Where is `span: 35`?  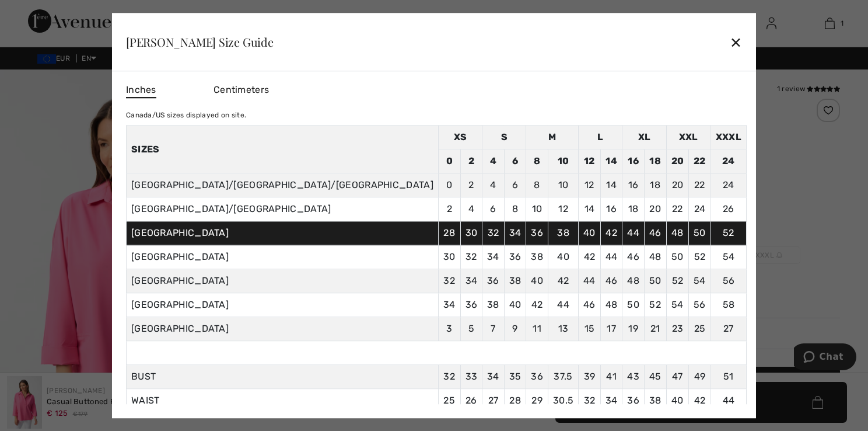 span: 35 is located at coordinates (515, 376).